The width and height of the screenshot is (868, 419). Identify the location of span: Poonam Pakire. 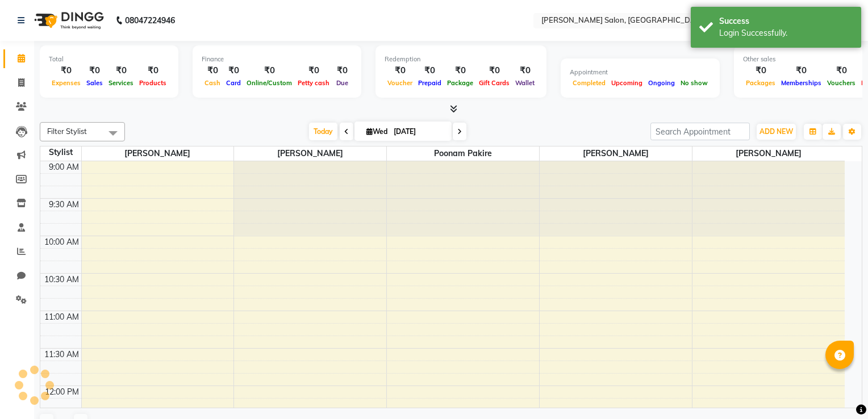
(463, 153).